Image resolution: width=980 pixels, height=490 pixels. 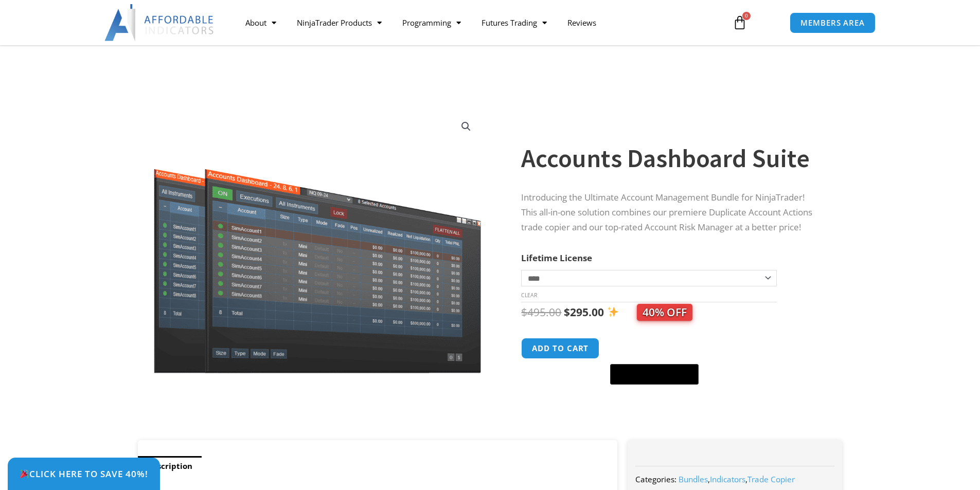 I want to click on span: 0, so click(x=747, y=16).